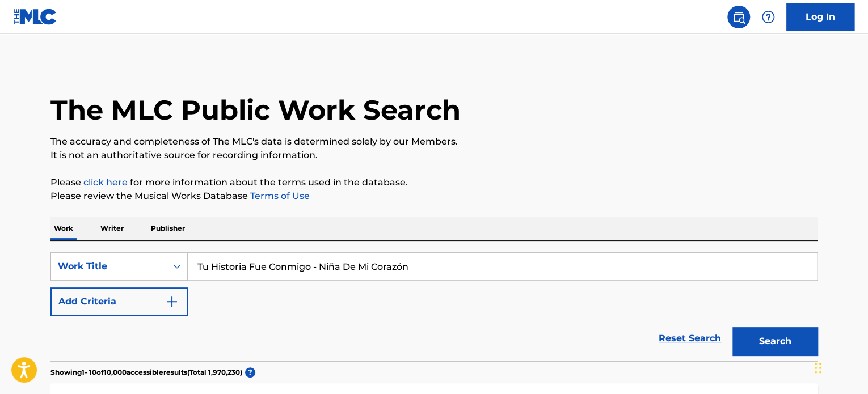 This screenshot has height=394, width=868. Describe the element at coordinates (255, 110) in the screenshot. I see `h1: The MLC Public Work Search` at that location.